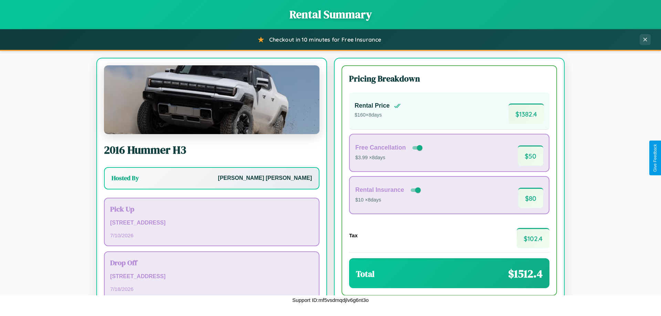  Describe the element at coordinates (377, 115) in the screenshot. I see `p: $ 160 × 8 days` at that location.